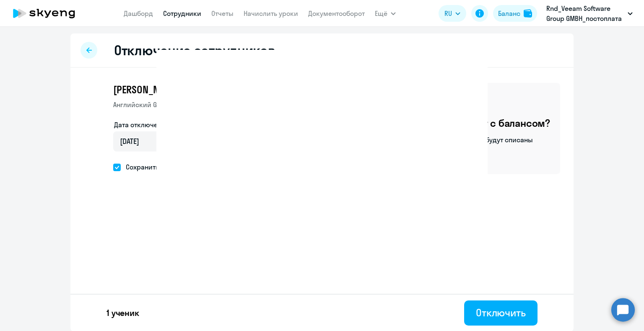  What do you see at coordinates (501, 313) in the screenshot?
I see `div: Отключить` at bounding box center [501, 313].